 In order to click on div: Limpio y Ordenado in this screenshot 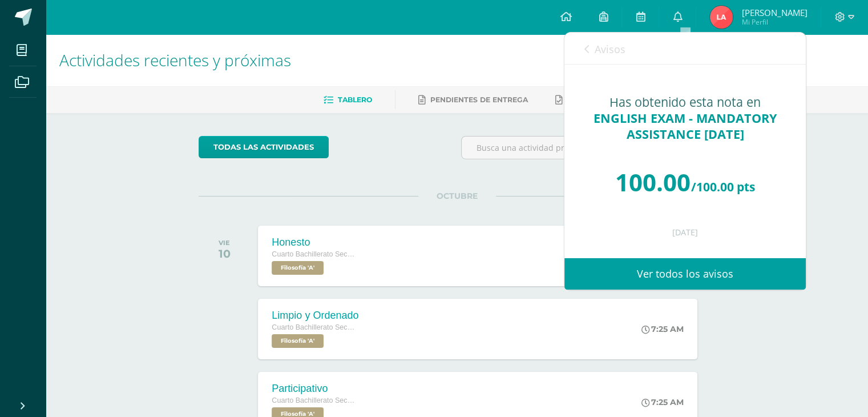, I will do `click(315, 315)`.